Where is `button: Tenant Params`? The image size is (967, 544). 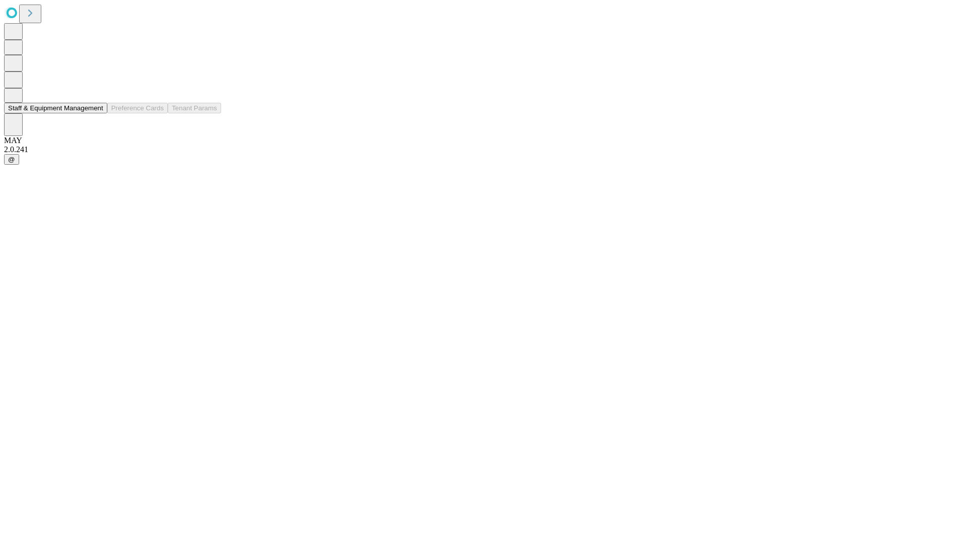
button: Tenant Params is located at coordinates (194, 108).